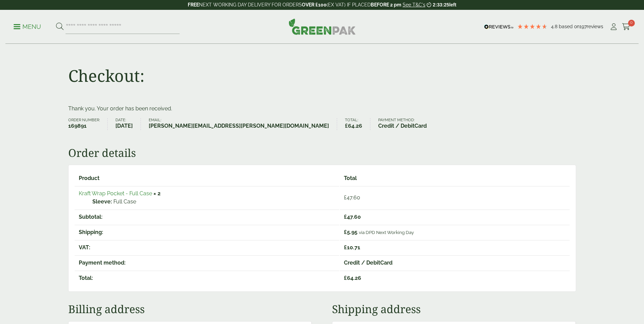 The width and height of the screenshot is (644, 324). I want to click on bdi: 64.26, so click(353, 125).